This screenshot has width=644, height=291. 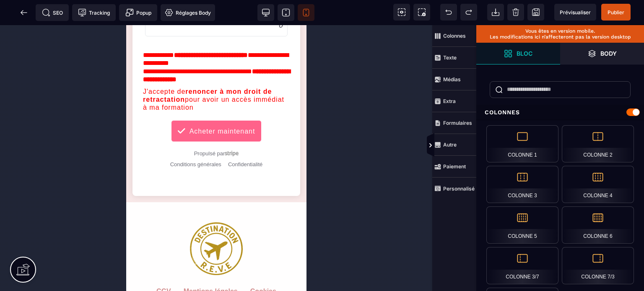 What do you see at coordinates (421, 12) in the screenshot?
I see `span: Capture d'écran` at bounding box center [421, 12].